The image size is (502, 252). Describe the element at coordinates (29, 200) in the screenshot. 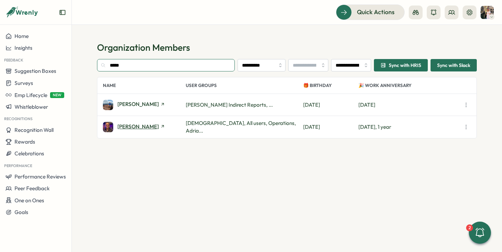

I see `span: One on Ones` at that location.